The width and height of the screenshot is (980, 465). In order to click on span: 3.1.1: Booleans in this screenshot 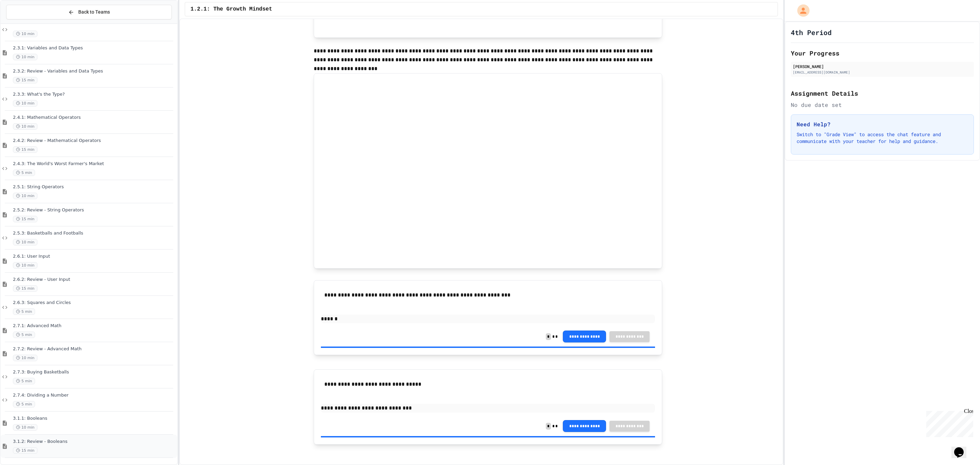, I will do `click(94, 419)`.